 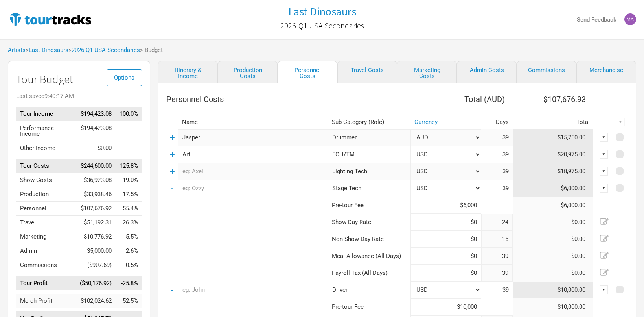 What do you see at coordinates (369, 171) in the screenshot?
I see `div: Lighting Tech` at bounding box center [369, 171].